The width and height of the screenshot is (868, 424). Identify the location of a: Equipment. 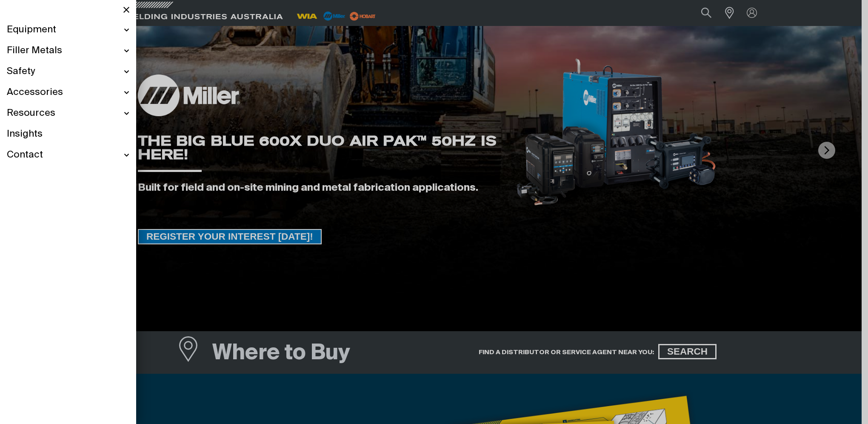
(68, 30).